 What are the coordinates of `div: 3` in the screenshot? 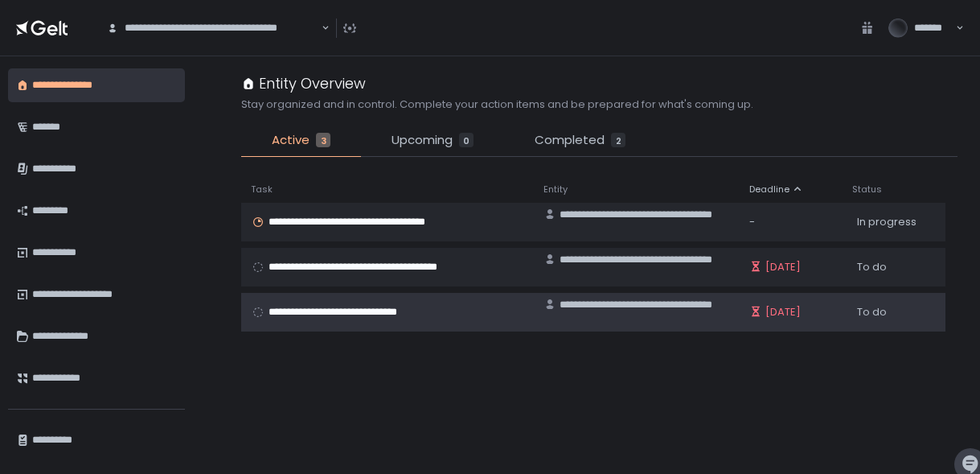 It's located at (323, 140).